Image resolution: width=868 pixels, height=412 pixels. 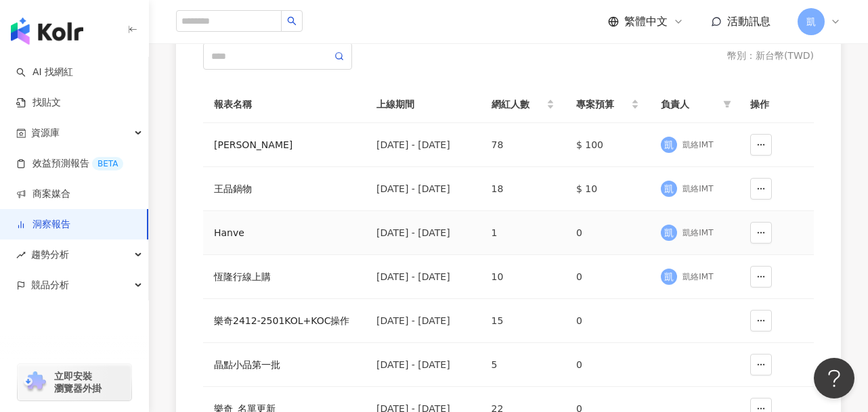 I want to click on a: 樂奇2412-2501KOL+KOC操作, so click(x=284, y=321).